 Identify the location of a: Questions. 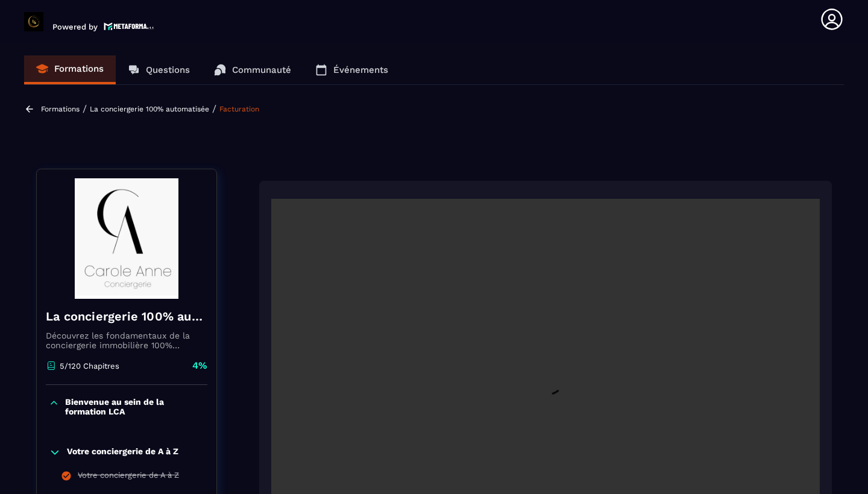
(158, 70).